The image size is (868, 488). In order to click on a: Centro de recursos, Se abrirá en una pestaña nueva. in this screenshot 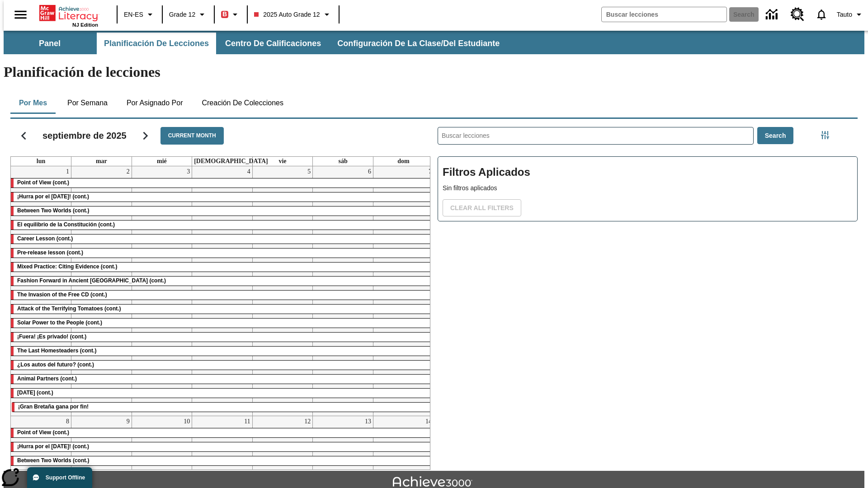, I will do `click(797, 15)`.